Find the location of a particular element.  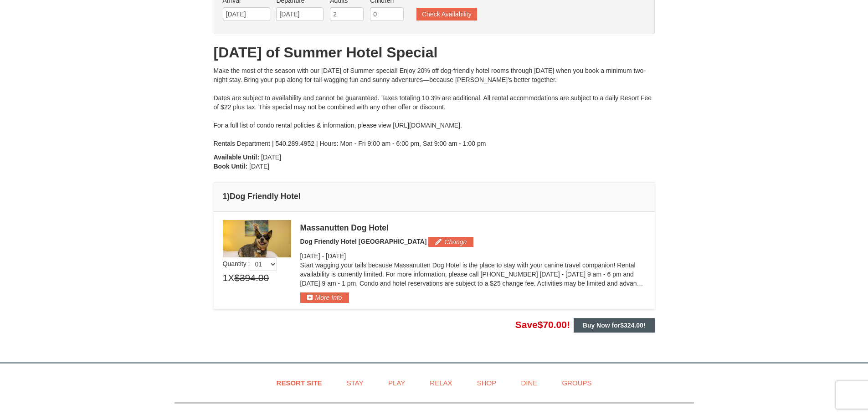

a: Resort Site is located at coordinates (299, 382).